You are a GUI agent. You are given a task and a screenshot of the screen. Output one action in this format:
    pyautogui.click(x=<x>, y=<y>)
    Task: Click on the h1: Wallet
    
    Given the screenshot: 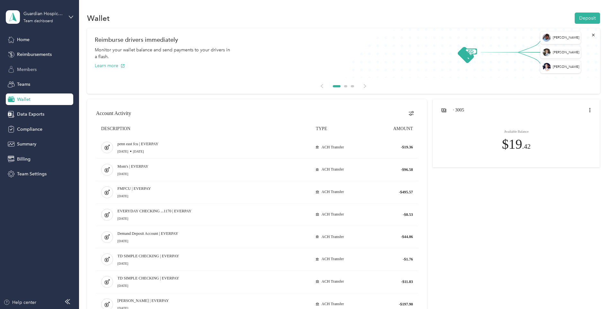 What is the action you would take?
    pyautogui.click(x=98, y=18)
    